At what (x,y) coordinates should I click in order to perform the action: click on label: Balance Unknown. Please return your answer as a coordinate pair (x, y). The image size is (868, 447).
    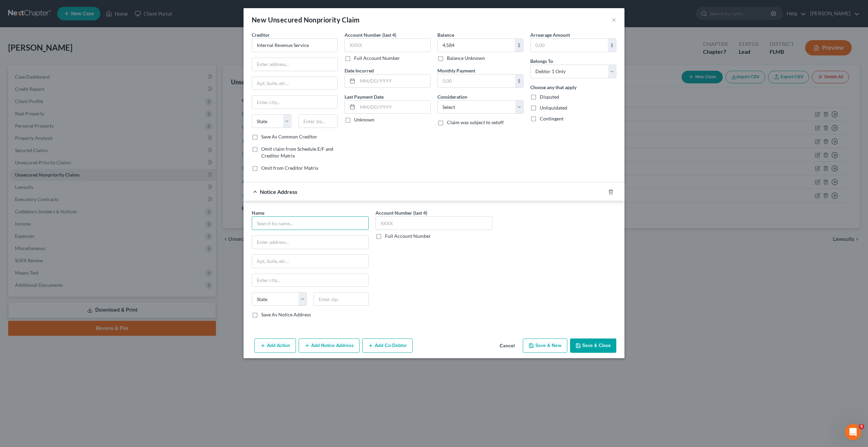
    Looking at the image, I should click on (466, 58).